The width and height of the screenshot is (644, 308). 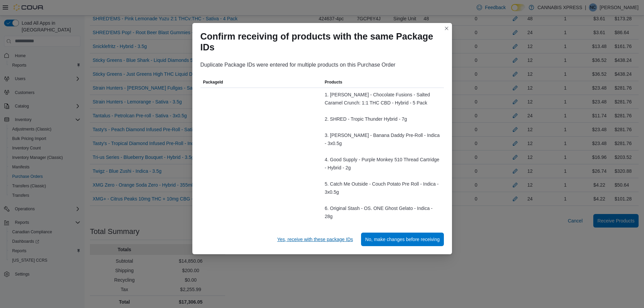 I want to click on span: Yes, receive with these package IDs, so click(x=315, y=239).